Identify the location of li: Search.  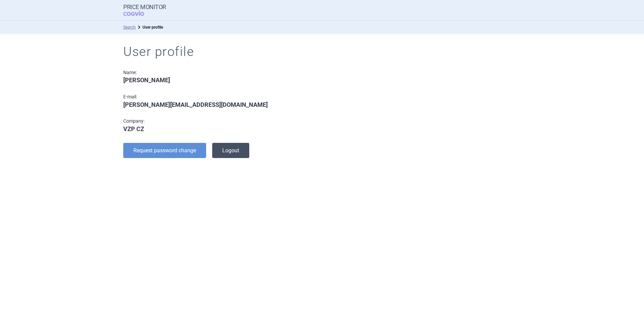
(129, 27).